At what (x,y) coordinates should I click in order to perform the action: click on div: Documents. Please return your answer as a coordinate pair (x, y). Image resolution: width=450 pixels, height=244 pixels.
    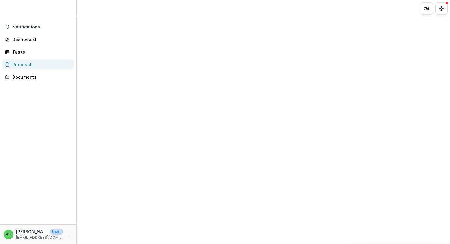
    Looking at the image, I should click on (40, 77).